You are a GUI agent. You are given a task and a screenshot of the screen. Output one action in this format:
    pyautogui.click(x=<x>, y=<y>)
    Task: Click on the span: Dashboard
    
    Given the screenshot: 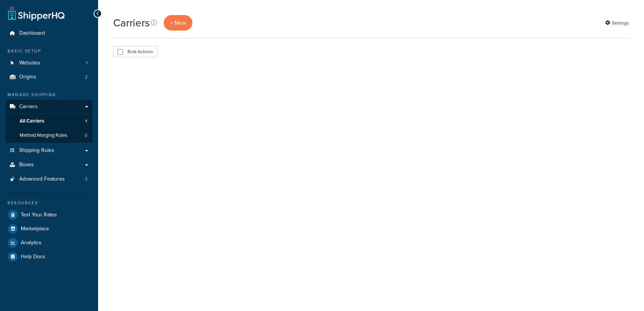 What is the action you would take?
    pyautogui.click(x=32, y=33)
    